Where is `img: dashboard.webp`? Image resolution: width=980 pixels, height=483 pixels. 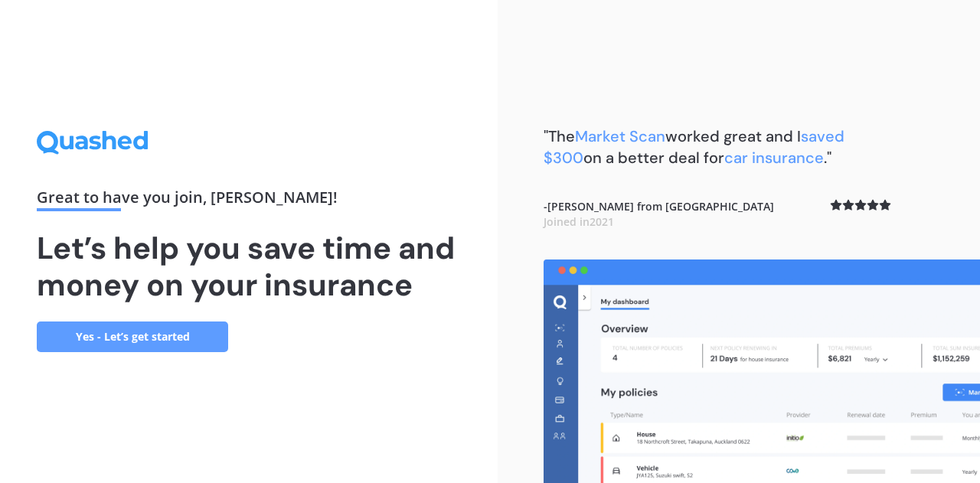
img: dashboard.webp is located at coordinates (762, 372).